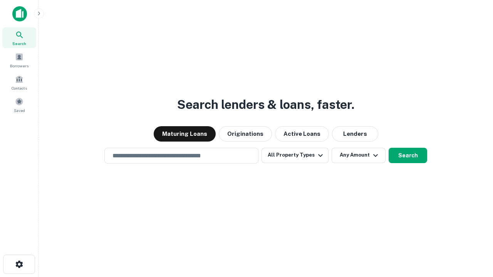 The height and width of the screenshot is (277, 493). I want to click on button: All Property Types, so click(295, 156).